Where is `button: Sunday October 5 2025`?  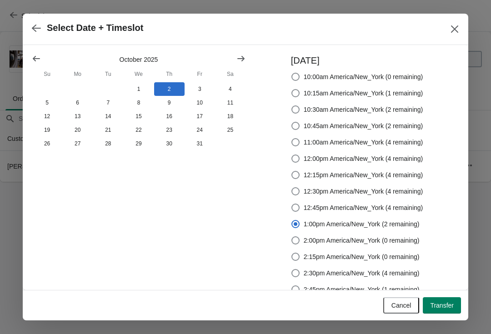
button: Sunday October 5 2025 is located at coordinates (47, 103).